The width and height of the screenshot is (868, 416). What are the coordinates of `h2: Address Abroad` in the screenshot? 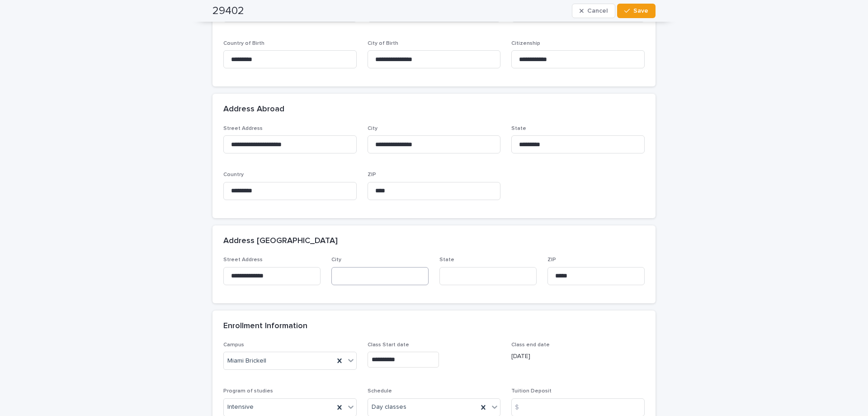 It's located at (254, 109).